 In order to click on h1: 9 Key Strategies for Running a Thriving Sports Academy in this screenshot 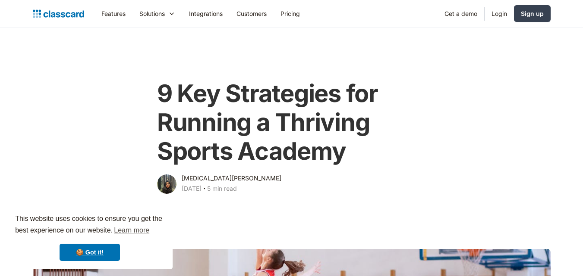, I will do `click(291, 123)`.